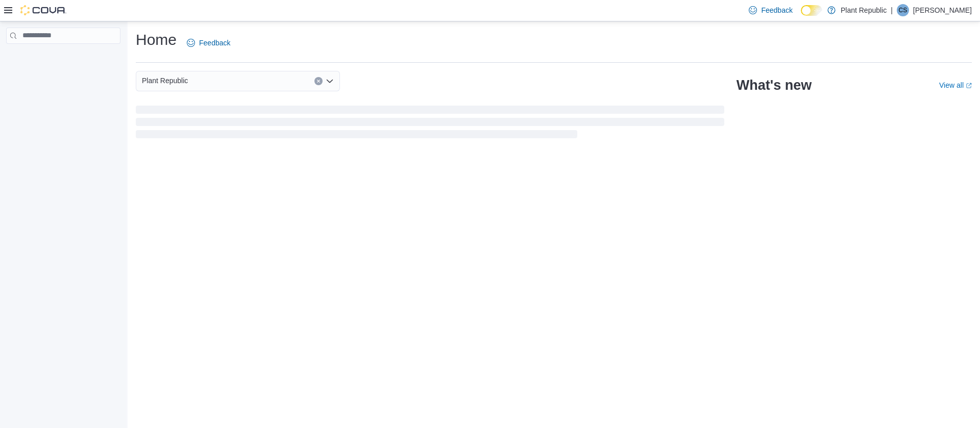 The height and width of the screenshot is (428, 980). Describe the element at coordinates (863, 11) in the screenshot. I see `p: Plant Republic` at that location.